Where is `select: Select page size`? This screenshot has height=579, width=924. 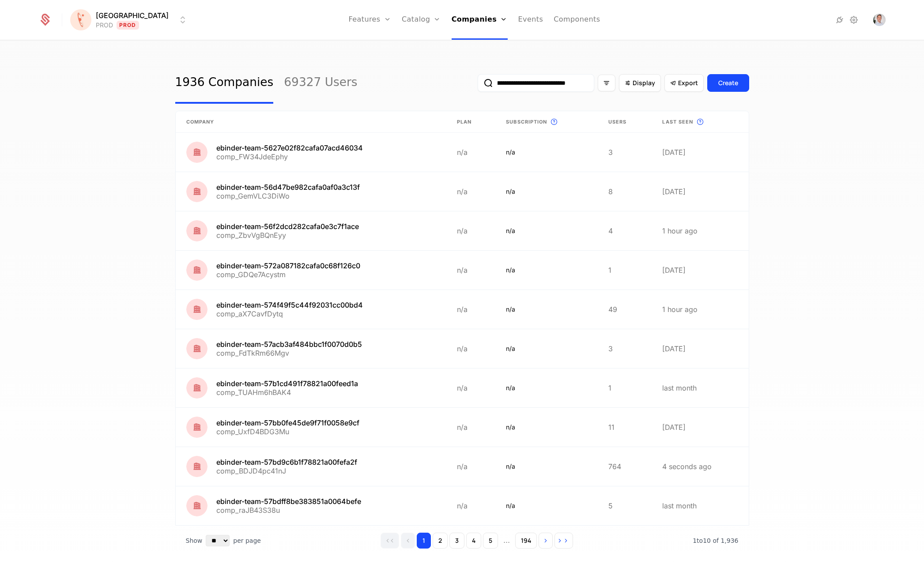
select: Select page size is located at coordinates (218, 540).